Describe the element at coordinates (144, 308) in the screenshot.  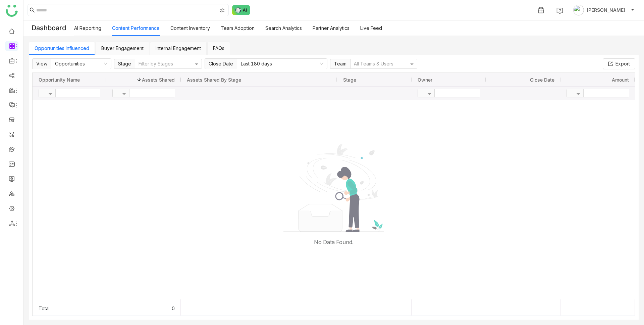
I see `div: 0` at that location.